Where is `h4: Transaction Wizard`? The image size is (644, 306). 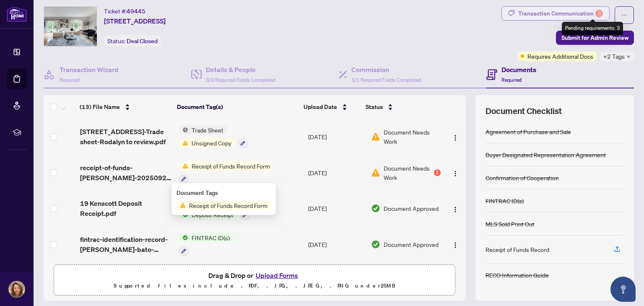
h4: Transaction Wizard is located at coordinates (89, 70).